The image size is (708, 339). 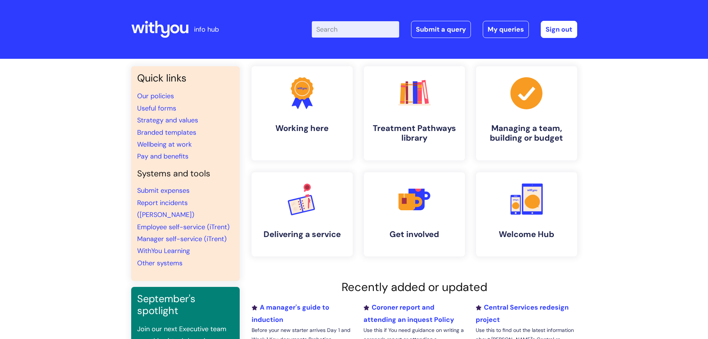 I want to click on a: Sign out, so click(x=559, y=29).